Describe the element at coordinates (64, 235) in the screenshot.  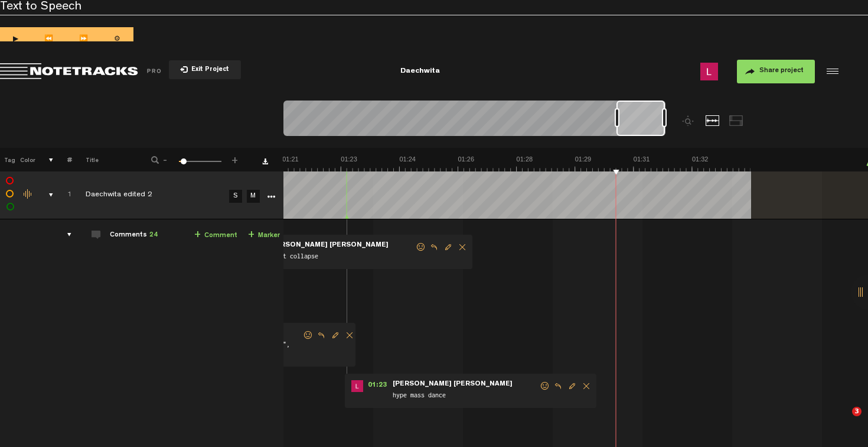
I see `div: comments` at that location.